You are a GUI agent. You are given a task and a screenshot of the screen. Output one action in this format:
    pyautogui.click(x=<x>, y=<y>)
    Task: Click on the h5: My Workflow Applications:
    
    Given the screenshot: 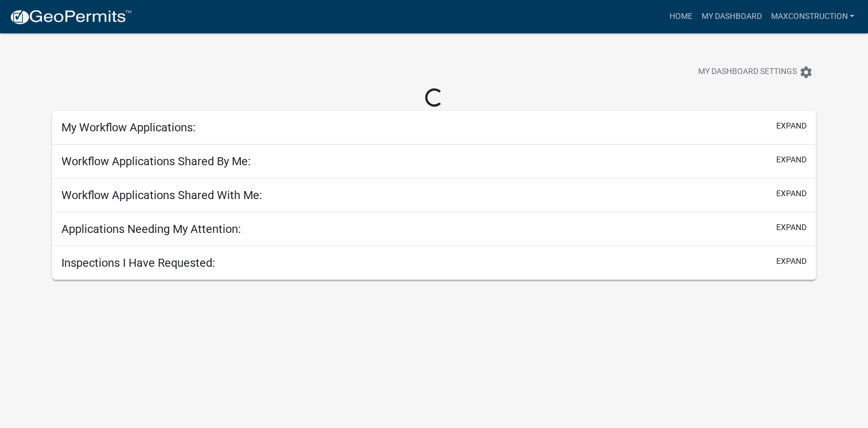 What is the action you would take?
    pyautogui.click(x=129, y=127)
    